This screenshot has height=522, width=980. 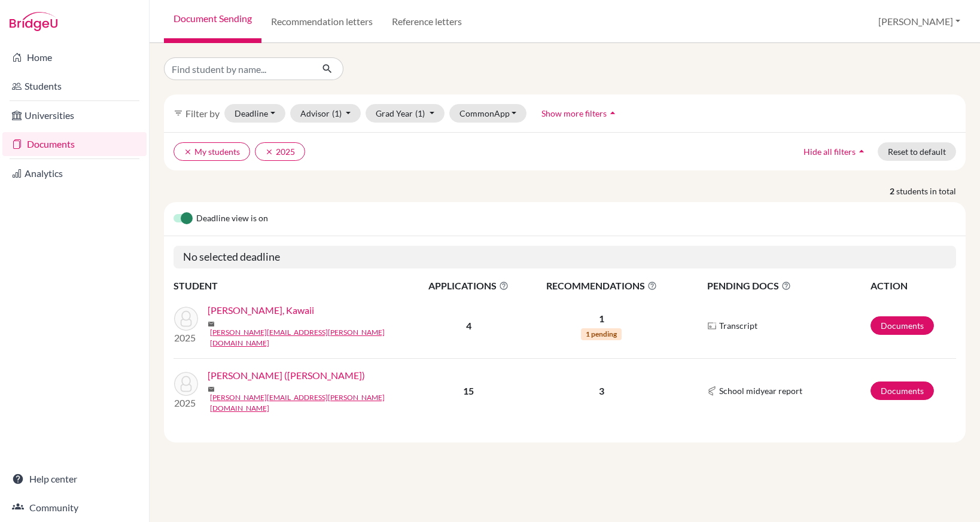 I want to click on span: PENDING DOCS, so click(x=787, y=286).